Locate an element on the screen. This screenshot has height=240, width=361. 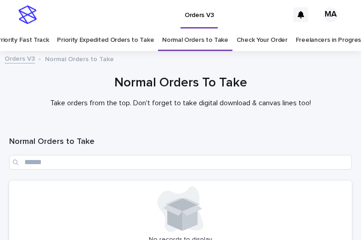
img: stacker-logo-s-only.png is located at coordinates (28, 15).